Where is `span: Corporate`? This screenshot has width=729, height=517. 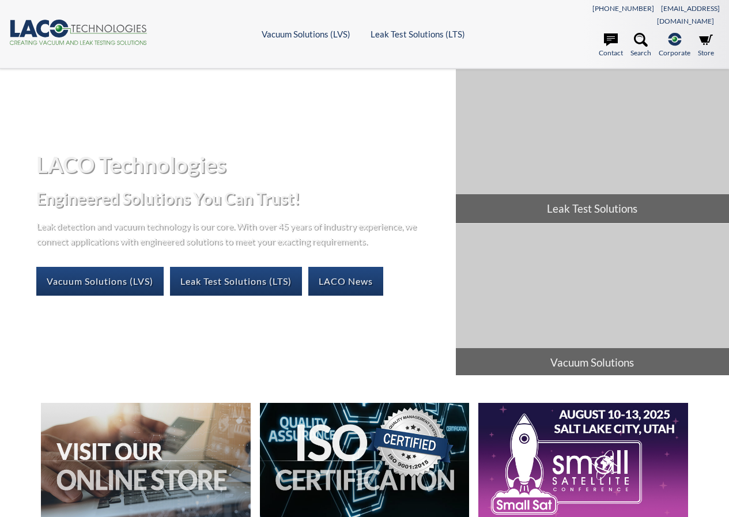
span: Corporate is located at coordinates (674, 52).